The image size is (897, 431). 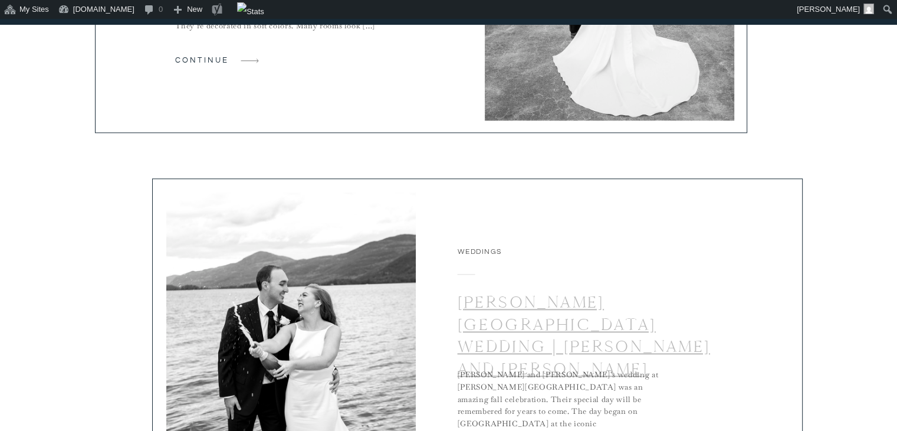 I want to click on a: continue, so click(x=198, y=60).